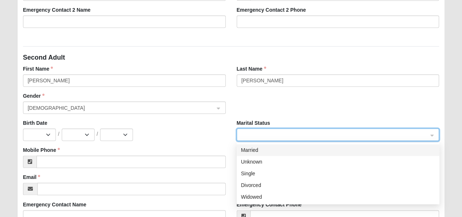  I want to click on label: Mobile Phone, so click(41, 150).